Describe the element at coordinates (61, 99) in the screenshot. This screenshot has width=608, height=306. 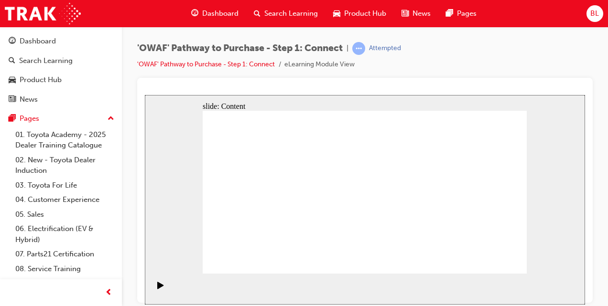
I see `a: News` at that location.